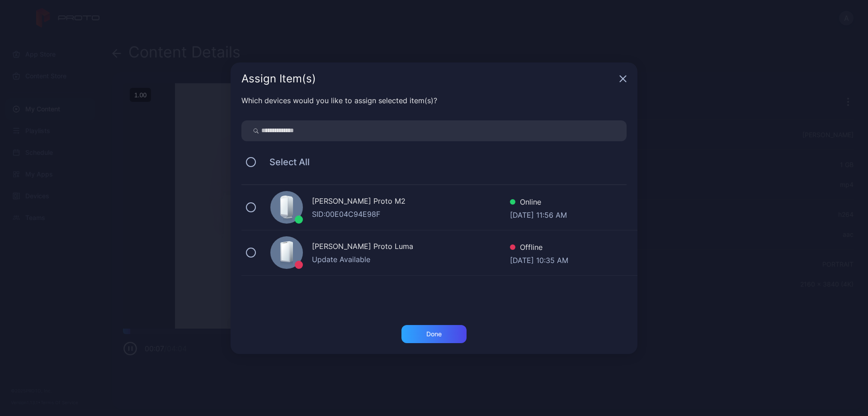 Image resolution: width=868 pixels, height=416 pixels. Describe the element at coordinates (434, 334) in the screenshot. I see `div: Done` at that location.